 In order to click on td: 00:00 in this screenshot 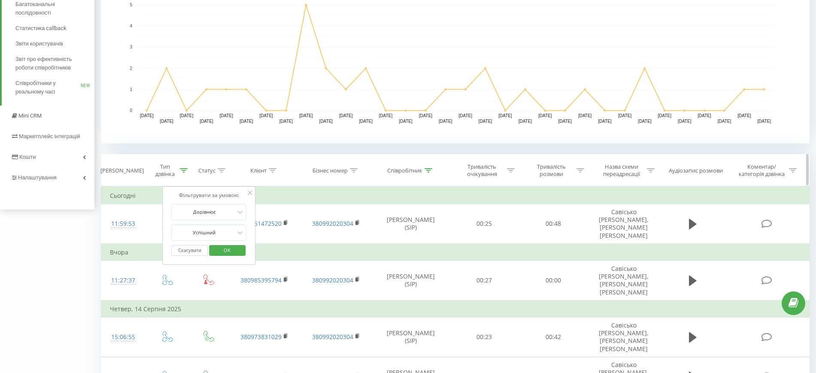, I will do `click(553, 281)`.